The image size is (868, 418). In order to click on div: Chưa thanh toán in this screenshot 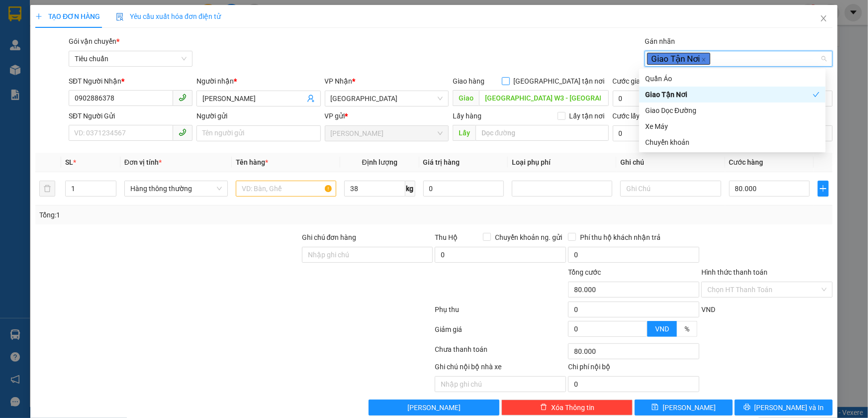, I will do `click(501, 352)`.